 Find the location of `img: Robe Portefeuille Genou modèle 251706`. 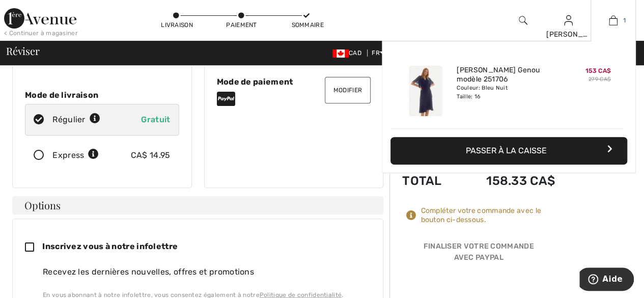

img: Robe Portefeuille Genou modèle 251706 is located at coordinates (425, 91).